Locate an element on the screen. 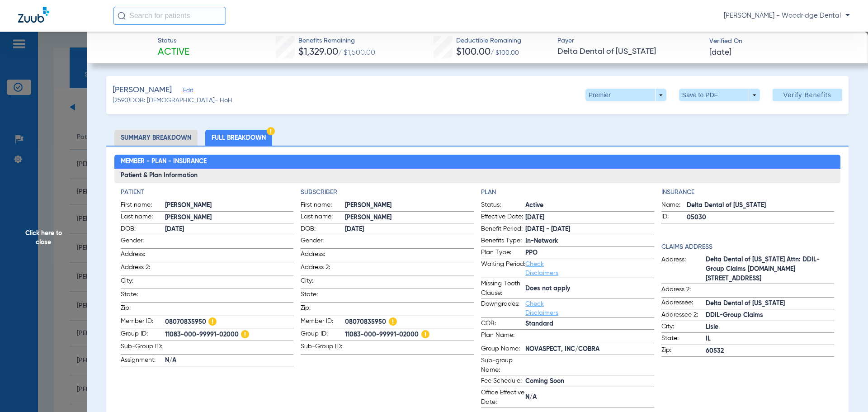 The image size is (868, 412). span: Sub-group Name: is located at coordinates (503, 365).